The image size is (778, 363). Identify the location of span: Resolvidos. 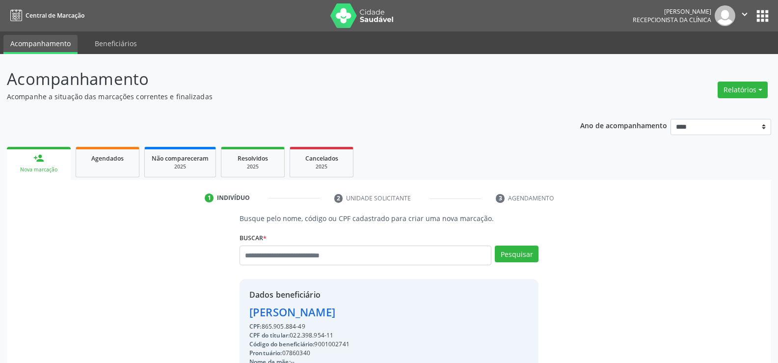
(253, 158).